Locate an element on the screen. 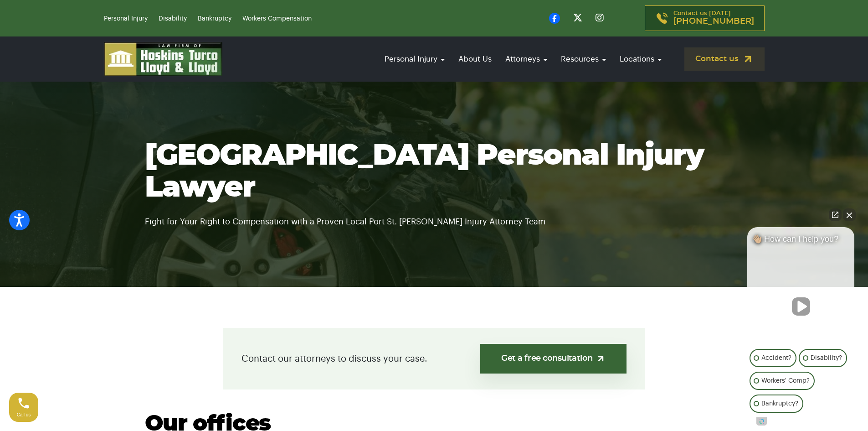 This screenshot has height=431, width=868. p: Workers' Comp? is located at coordinates (785, 381).